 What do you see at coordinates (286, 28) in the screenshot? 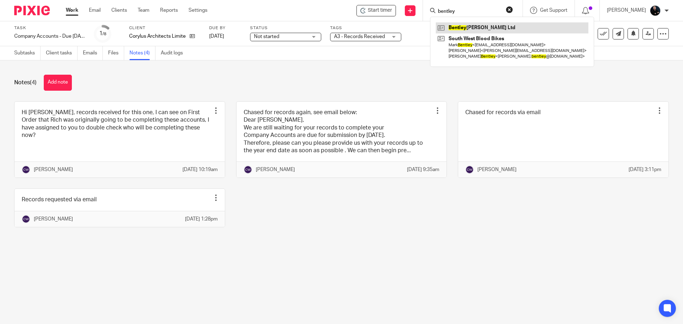
I see `label: Status` at bounding box center [286, 28].